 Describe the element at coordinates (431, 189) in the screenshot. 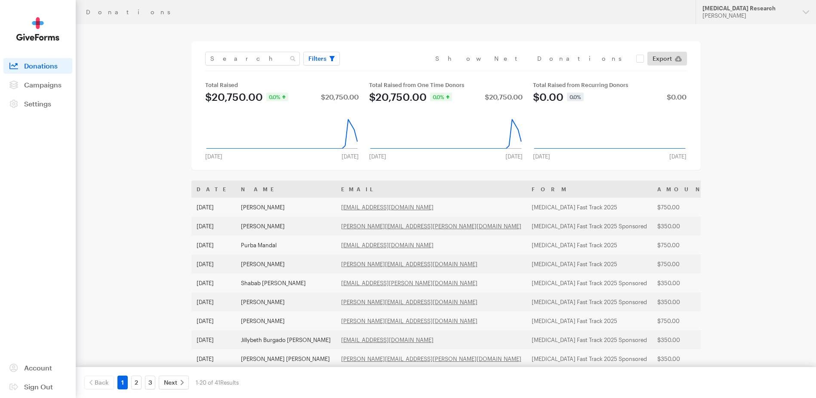

I see `th: Email` at that location.